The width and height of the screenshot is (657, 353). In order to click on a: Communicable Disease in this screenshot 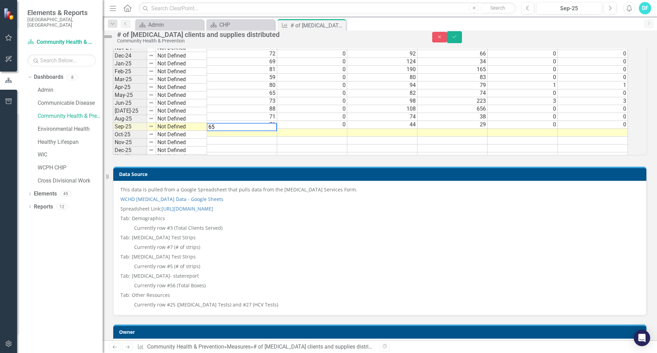, I will do `click(70, 103)`.